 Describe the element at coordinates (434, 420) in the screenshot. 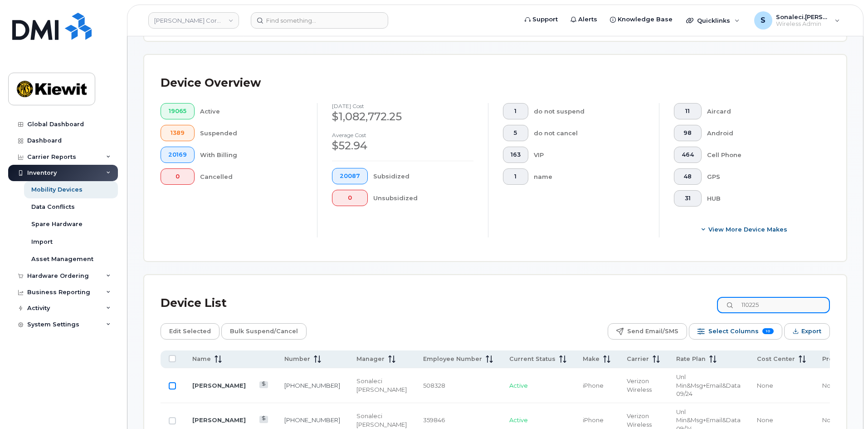

I see `span: 359846` at that location.